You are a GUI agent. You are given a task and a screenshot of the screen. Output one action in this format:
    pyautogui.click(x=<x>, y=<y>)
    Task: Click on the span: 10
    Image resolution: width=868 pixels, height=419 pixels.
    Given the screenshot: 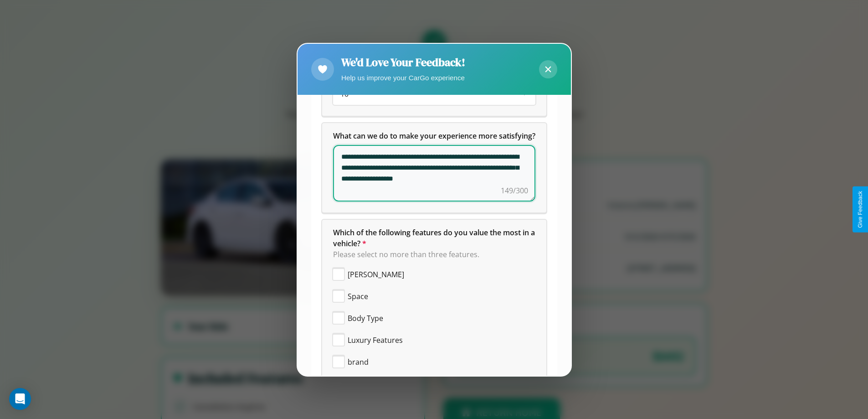 What is the action you would take?
    pyautogui.click(x=345, y=94)
    